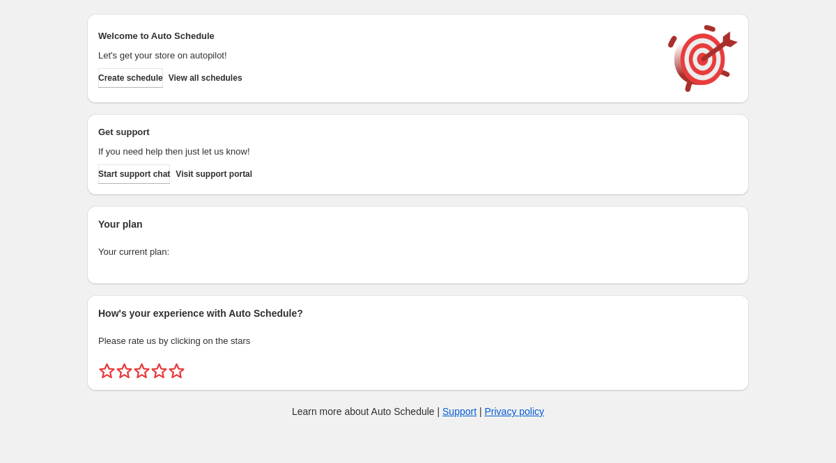 This screenshot has height=463, width=836. I want to click on h2: Welcome to Auto Schedule, so click(376, 36).